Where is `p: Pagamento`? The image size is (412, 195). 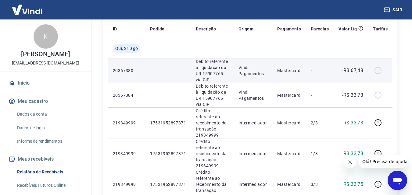
p: Pagamento is located at coordinates (289, 29).